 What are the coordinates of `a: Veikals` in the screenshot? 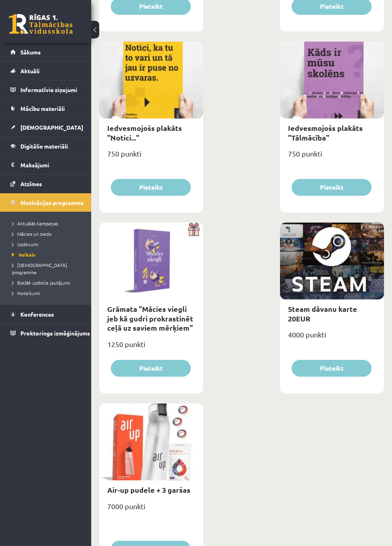 It's located at (47, 254).